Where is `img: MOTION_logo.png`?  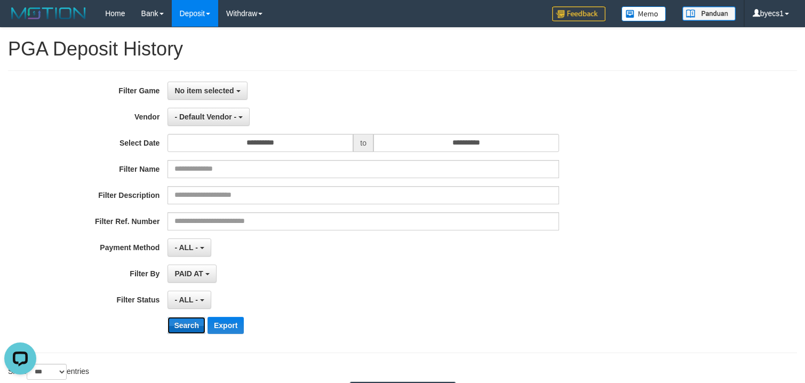 img: MOTION_logo.png is located at coordinates (49, 13).